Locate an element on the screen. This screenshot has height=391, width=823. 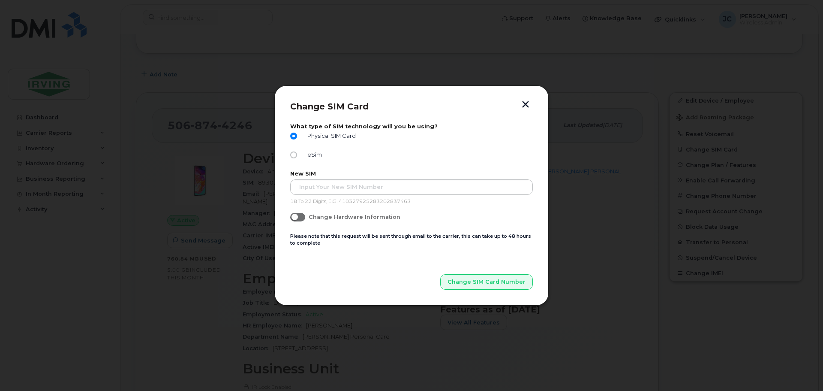
label: New SIM is located at coordinates (412, 173).